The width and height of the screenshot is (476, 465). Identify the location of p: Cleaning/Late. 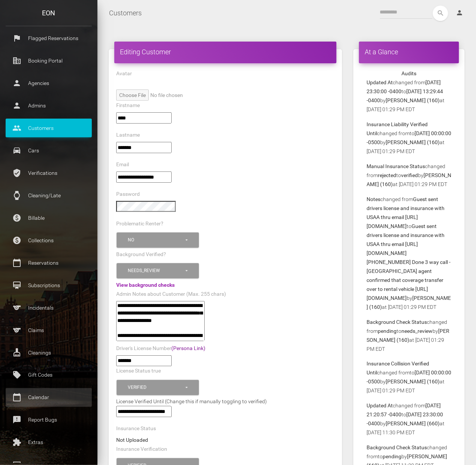
(49, 196).